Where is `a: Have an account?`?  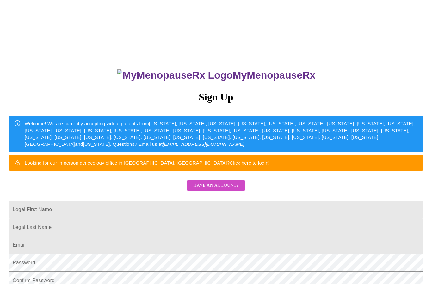
a: Have an account? is located at coordinates (216, 189).